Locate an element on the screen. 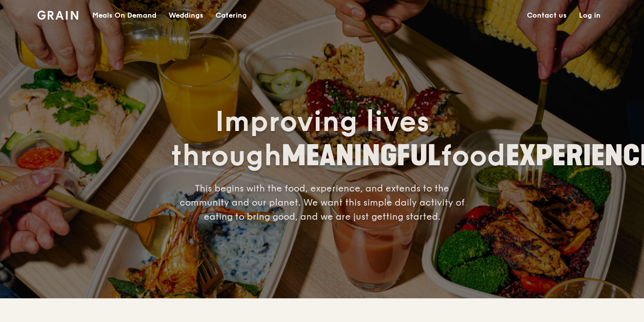 The width and height of the screenshot is (644, 322). div: Meals On Demand is located at coordinates (124, 16).